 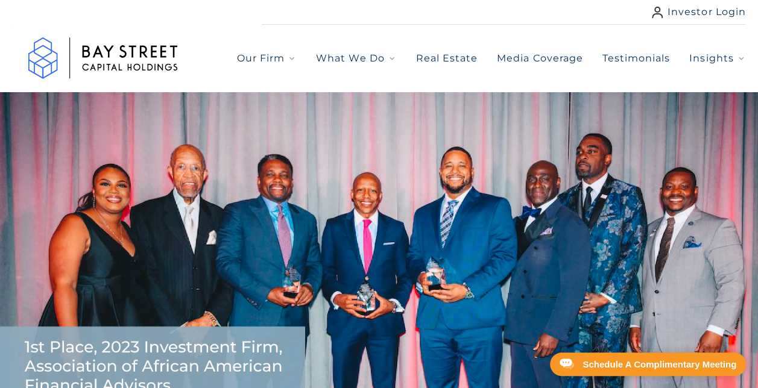 What do you see at coordinates (266, 58) in the screenshot?
I see `button: Our Firm` at bounding box center [266, 58].